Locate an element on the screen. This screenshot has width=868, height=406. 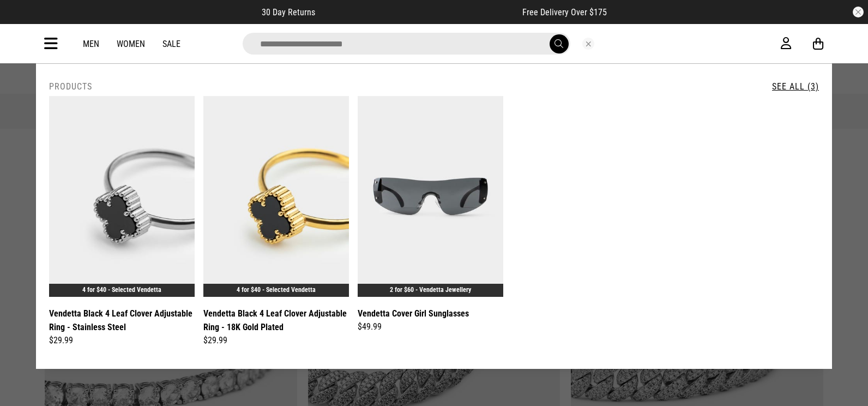
a: See All (3) is located at coordinates (796, 87).